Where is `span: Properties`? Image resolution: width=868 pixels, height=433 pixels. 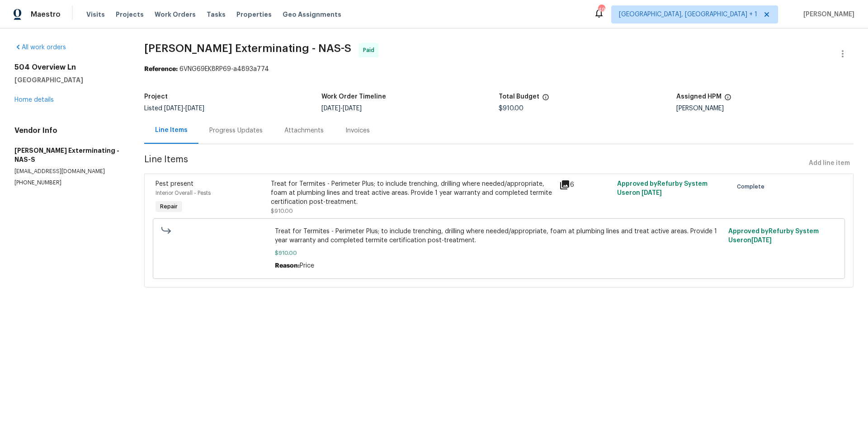 span: Properties is located at coordinates (254, 14).